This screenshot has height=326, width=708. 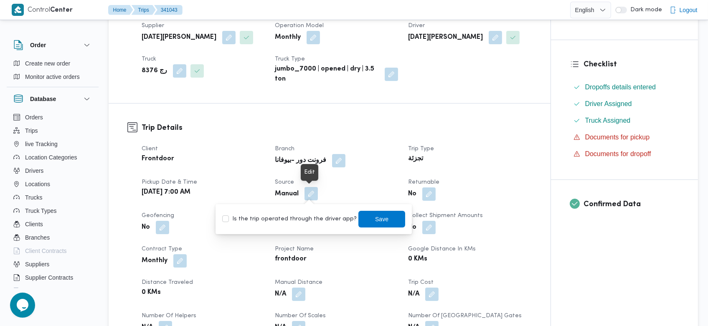 What do you see at coordinates (382, 219) in the screenshot?
I see `span: Save` at bounding box center [382, 219].